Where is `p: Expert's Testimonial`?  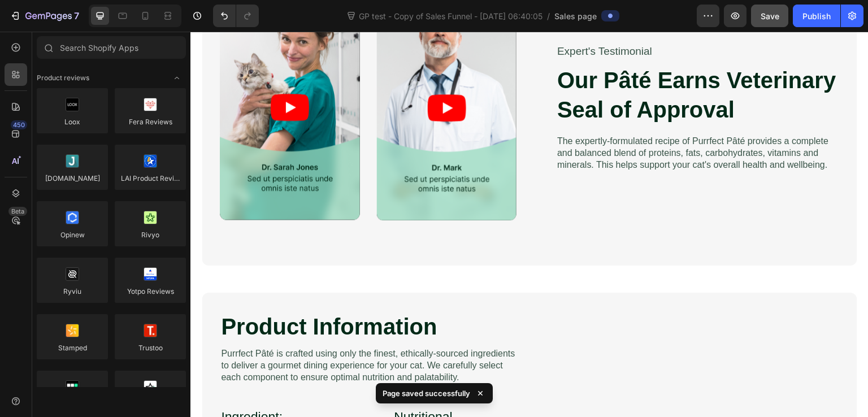
p: Expert's Testimonial is located at coordinates (507, 20).